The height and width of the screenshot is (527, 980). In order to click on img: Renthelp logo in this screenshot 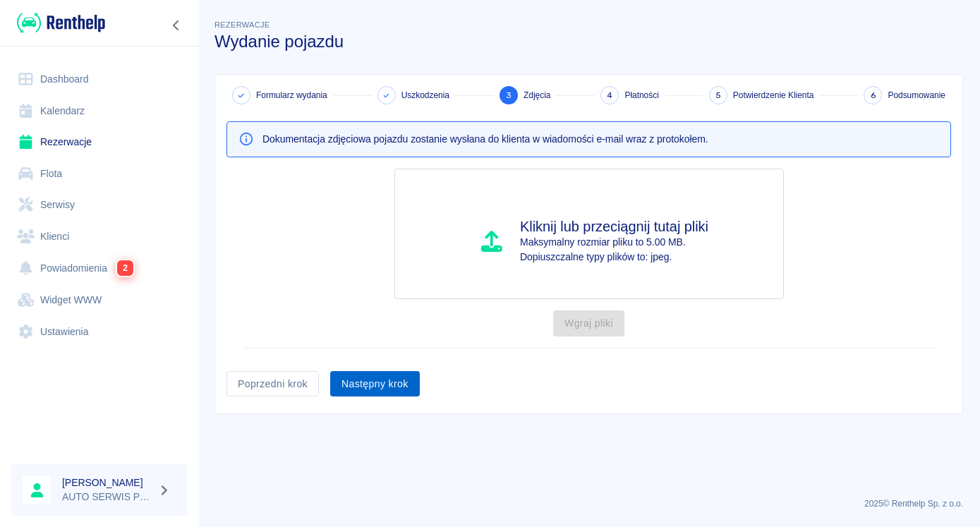, I will do `click(61, 23)`.